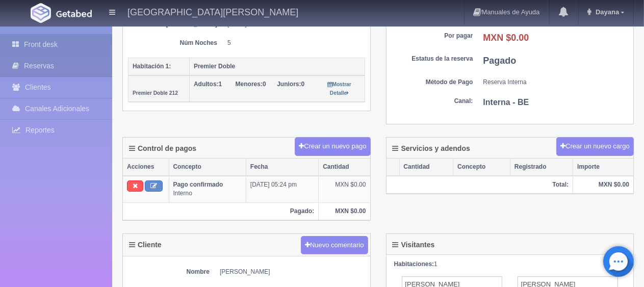 This screenshot has height=287, width=644. What do you see at coordinates (155, 92) in the screenshot?
I see `small: Premier Doble 212` at bounding box center [155, 92].